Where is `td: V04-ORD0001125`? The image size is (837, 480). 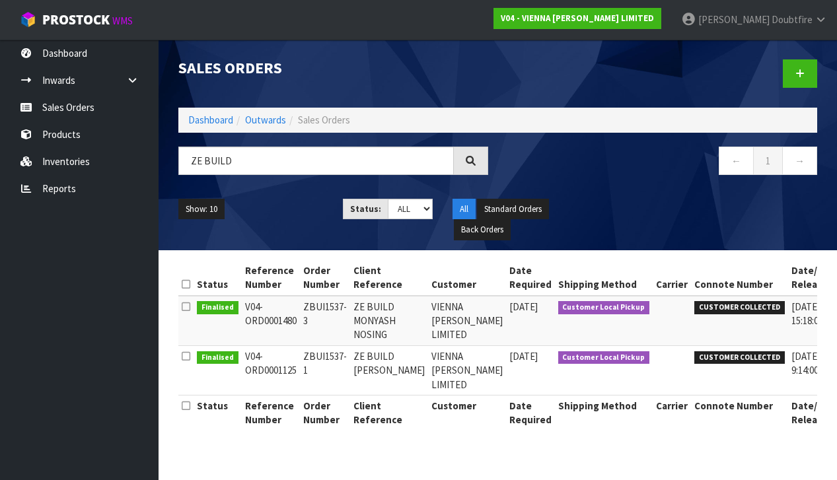 td: V04-ORD0001125 is located at coordinates (271, 370).